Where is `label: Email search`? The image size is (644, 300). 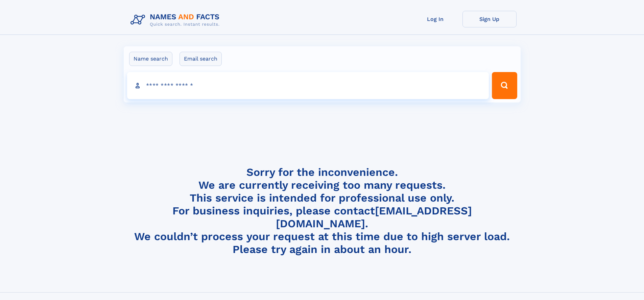 label: Email search is located at coordinates (201, 59).